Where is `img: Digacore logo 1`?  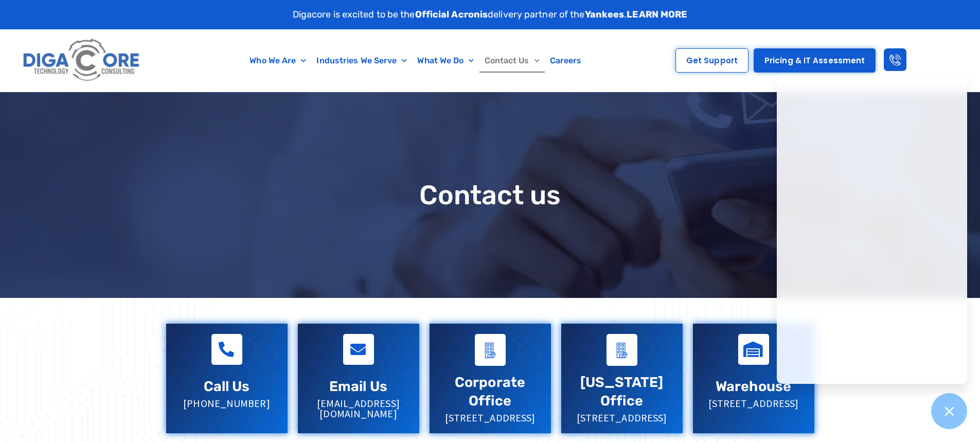
img: Digacore logo 1 is located at coordinates (82, 60).